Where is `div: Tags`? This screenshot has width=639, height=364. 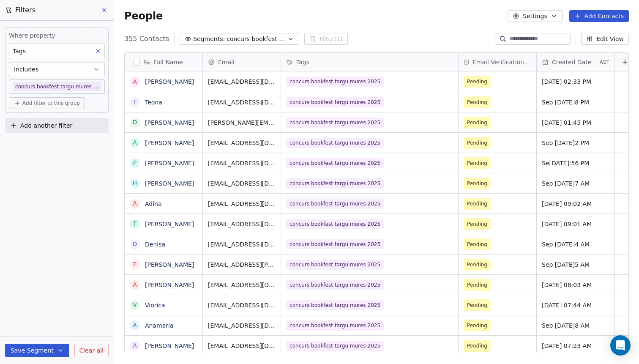
div: Tags is located at coordinates (369, 62).